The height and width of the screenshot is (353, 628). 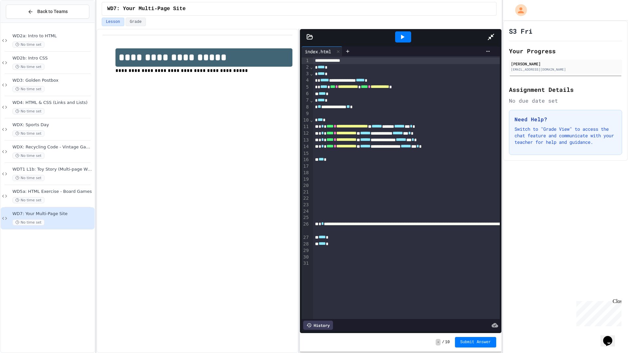 What do you see at coordinates (305, 212) in the screenshot?
I see `div: 24` at bounding box center [305, 212].